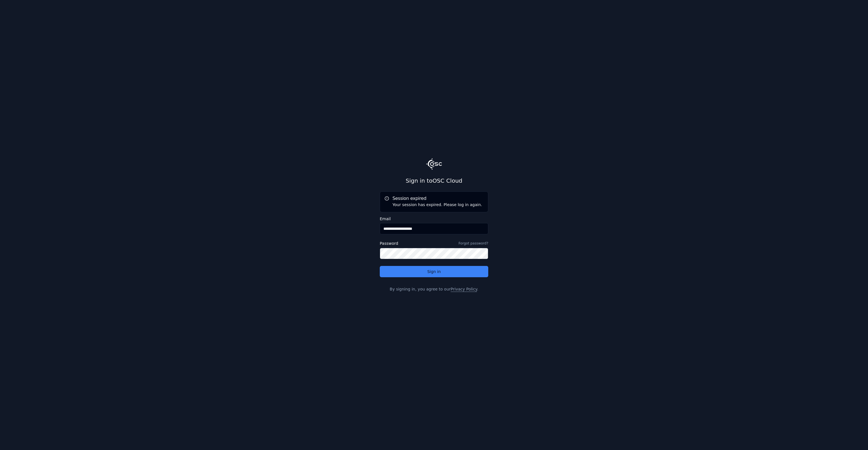  Describe the element at coordinates (434, 199) in the screenshot. I see `h5: Session expired` at that location.